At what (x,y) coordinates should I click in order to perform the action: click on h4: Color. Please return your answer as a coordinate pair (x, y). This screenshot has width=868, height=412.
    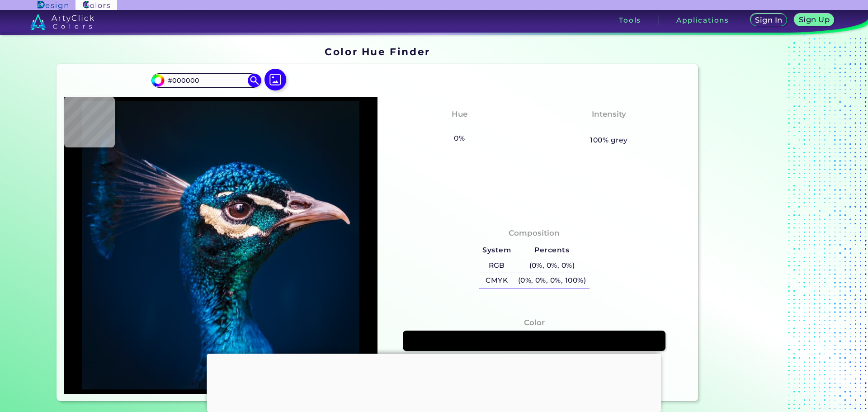
    Looking at the image, I should click on (534, 323).